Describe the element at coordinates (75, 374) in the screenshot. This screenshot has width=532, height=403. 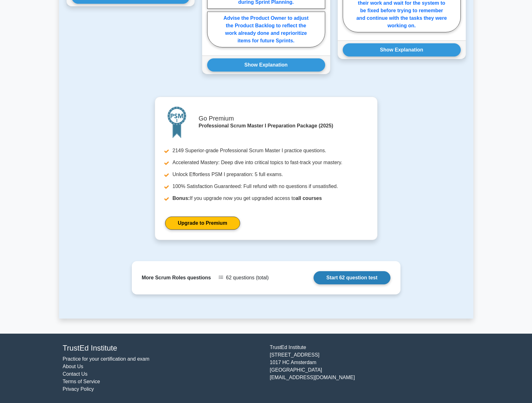
I see `a: Contact Us` at that location.